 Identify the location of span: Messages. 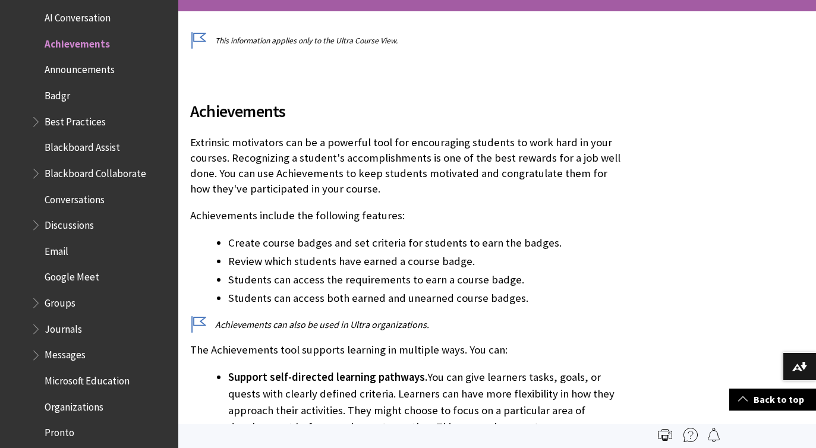
(65, 353).